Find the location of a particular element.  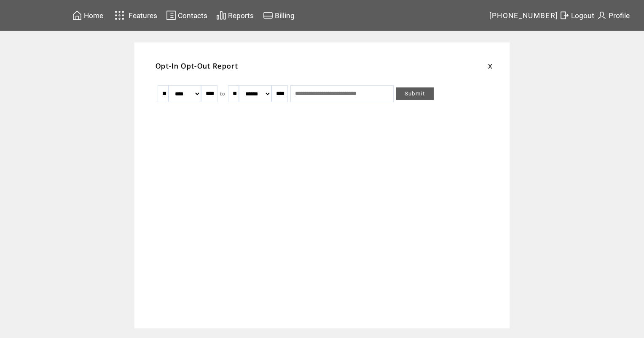

span: Reports is located at coordinates (240, 15).